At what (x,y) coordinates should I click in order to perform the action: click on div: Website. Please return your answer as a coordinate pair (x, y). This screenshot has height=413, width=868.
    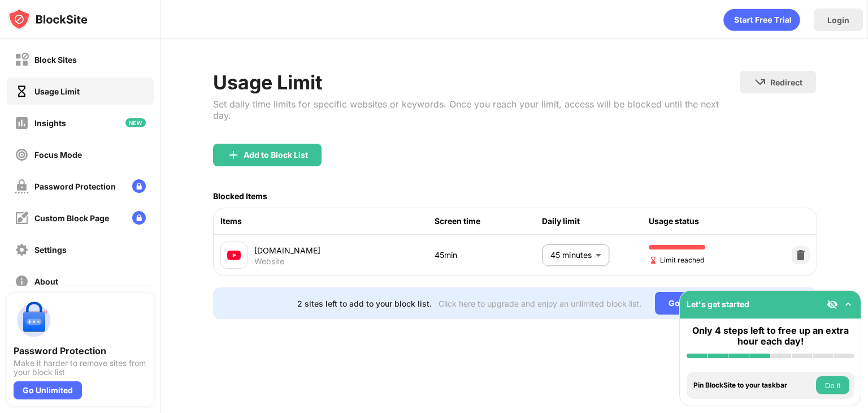
    Looking at the image, I should click on (269, 261).